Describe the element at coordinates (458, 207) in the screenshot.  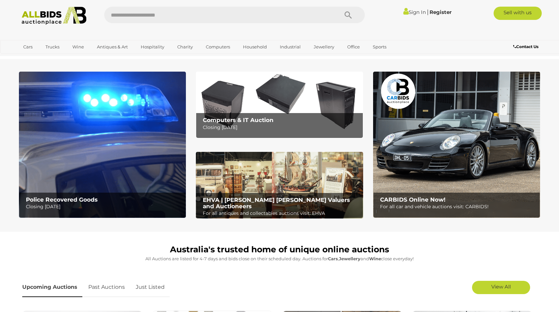
I see `p: For all car and vehicle auctions visit: CARBIDS!` at that location.